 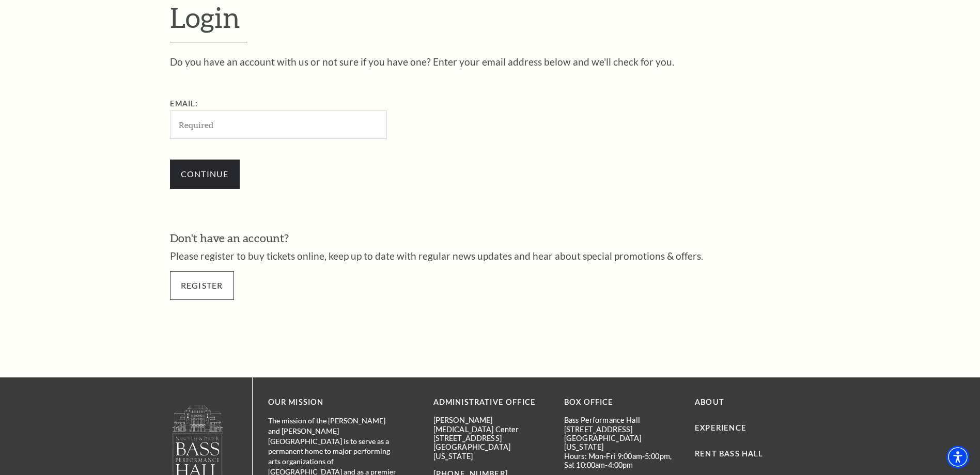 What do you see at coordinates (491, 402) in the screenshot?
I see `p: Administrative Office` at bounding box center [491, 402].